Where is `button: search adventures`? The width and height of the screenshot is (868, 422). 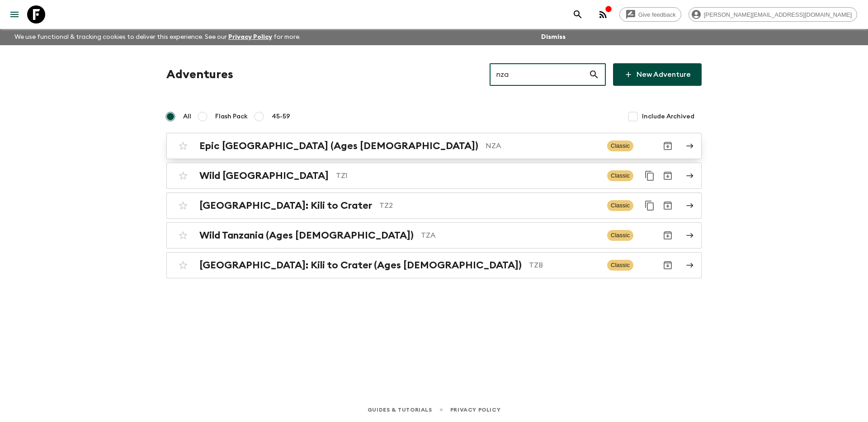
button: search adventures is located at coordinates (578, 15).